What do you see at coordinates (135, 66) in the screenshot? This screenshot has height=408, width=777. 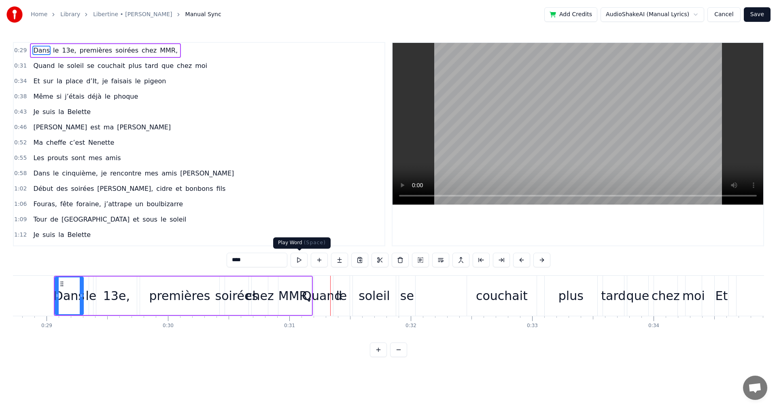 I see `span: plus` at bounding box center [135, 66].